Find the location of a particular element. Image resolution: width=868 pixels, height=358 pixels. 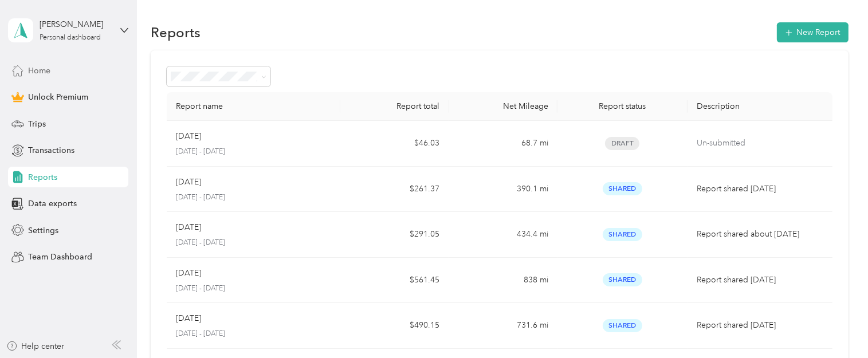

td: 390.1 mi is located at coordinates (503, 190).